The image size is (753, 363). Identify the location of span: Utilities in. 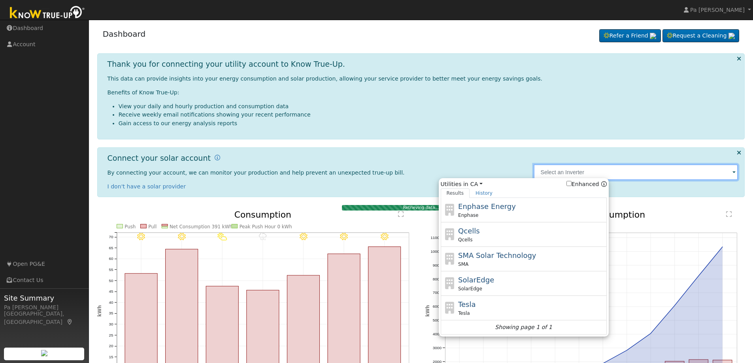
(524, 184).